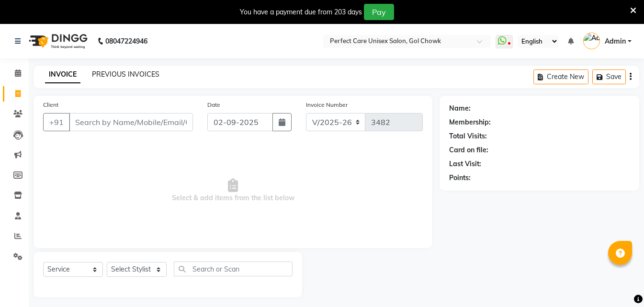  I want to click on button: Save, so click(609, 77).